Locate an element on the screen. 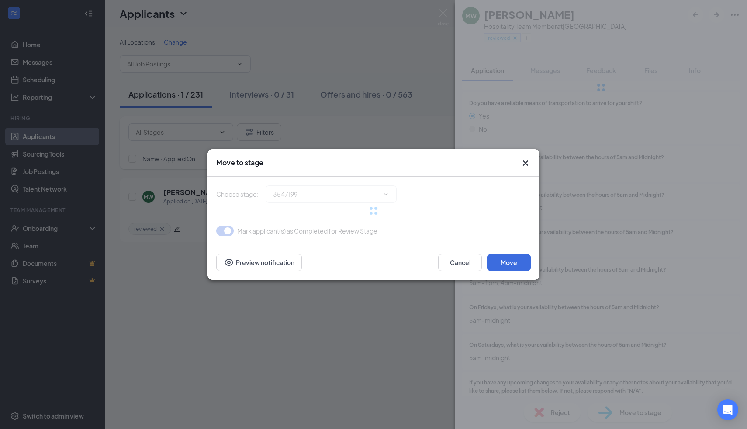  svg: Eye is located at coordinates (229, 262).